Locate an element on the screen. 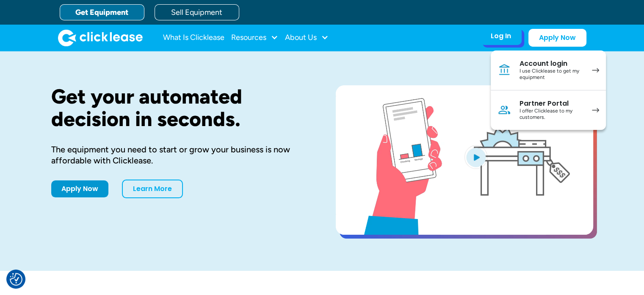 The image size is (644, 295). img: Person icon is located at coordinates (504, 110).